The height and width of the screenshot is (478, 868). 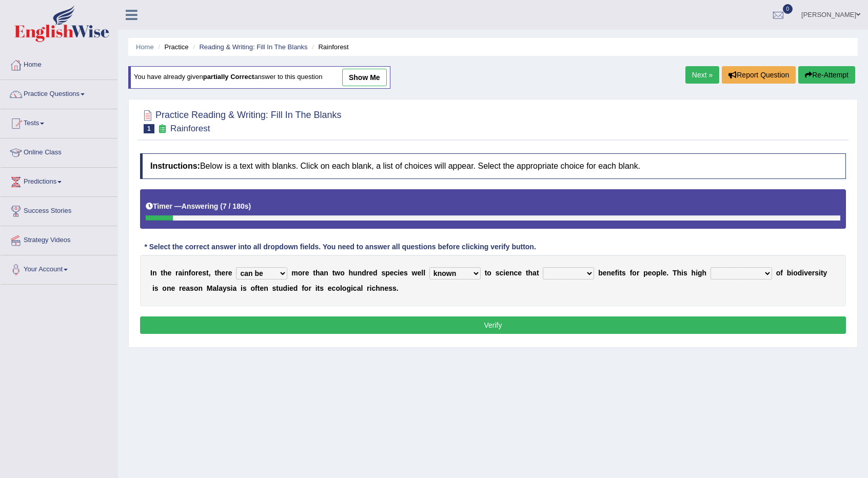 I want to click on a: Next », so click(x=703, y=75).